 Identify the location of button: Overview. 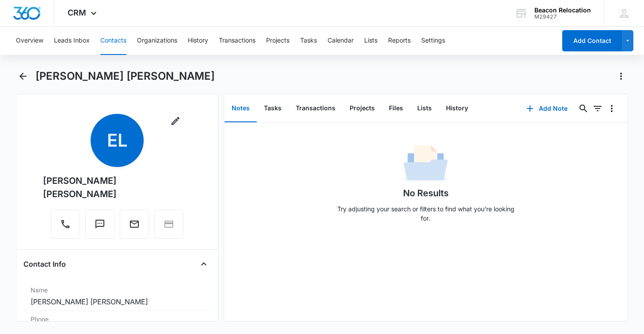
(30, 41).